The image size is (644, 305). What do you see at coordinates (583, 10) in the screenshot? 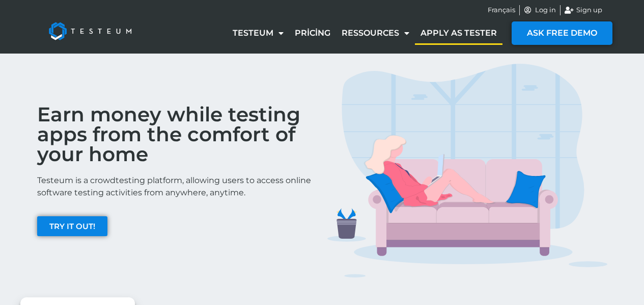
I see `a: Sign up` at bounding box center [583, 10].